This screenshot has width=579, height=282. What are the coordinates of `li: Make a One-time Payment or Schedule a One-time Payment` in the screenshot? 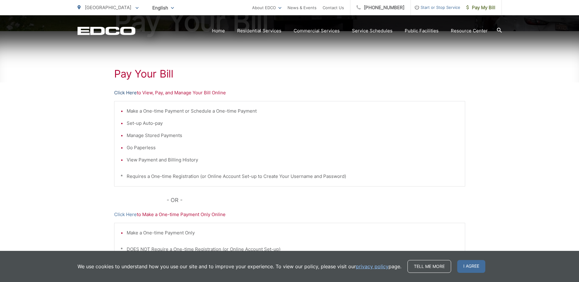 It's located at (293, 111).